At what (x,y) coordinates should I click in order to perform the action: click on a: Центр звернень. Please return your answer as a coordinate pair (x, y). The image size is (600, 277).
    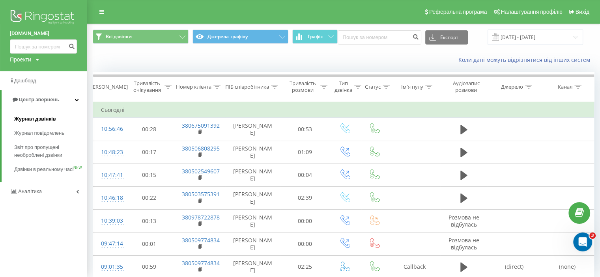
    Looking at the image, I should click on (44, 100).